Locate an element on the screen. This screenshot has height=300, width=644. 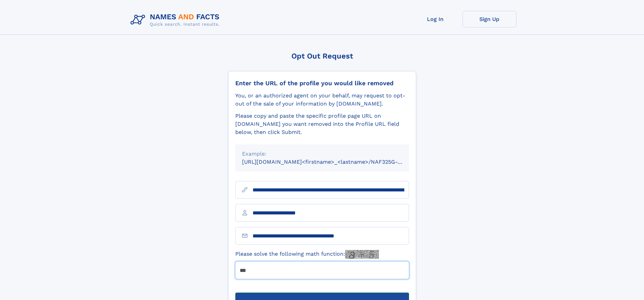
img: Logo Names and Facts is located at coordinates (177, 20).